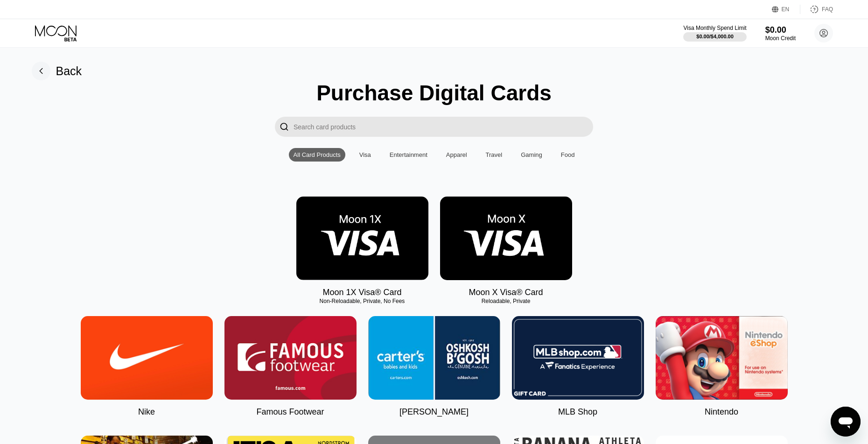 Image resolution: width=868 pixels, height=444 pixels. What do you see at coordinates (578, 412) in the screenshot?
I see `div: MLB Shop` at bounding box center [578, 412].